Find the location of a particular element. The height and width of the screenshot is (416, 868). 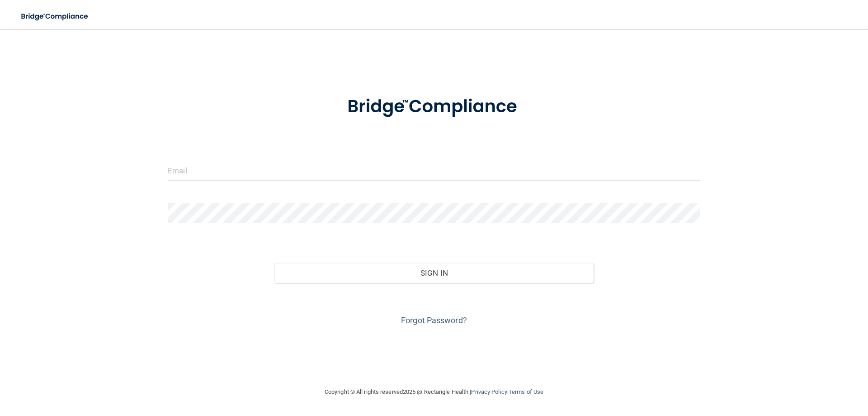

div: Copyright © All rights reserved 2025 @ Rectangle Health | | is located at coordinates (434, 392).